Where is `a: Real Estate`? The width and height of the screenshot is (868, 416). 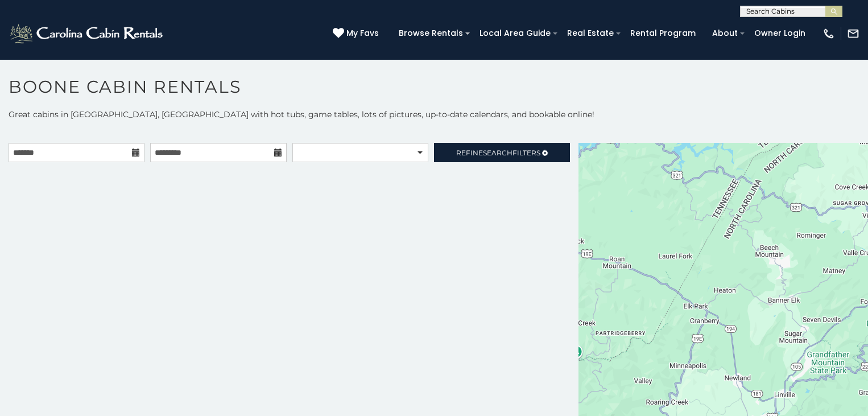 a: Real Estate is located at coordinates (591, 33).